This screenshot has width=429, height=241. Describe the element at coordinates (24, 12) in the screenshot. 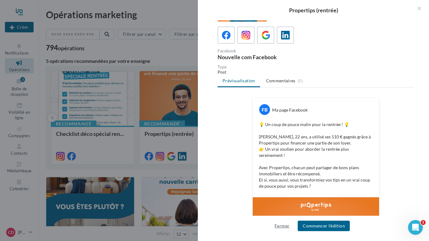

I see `div: v 4.0.25` at that location.